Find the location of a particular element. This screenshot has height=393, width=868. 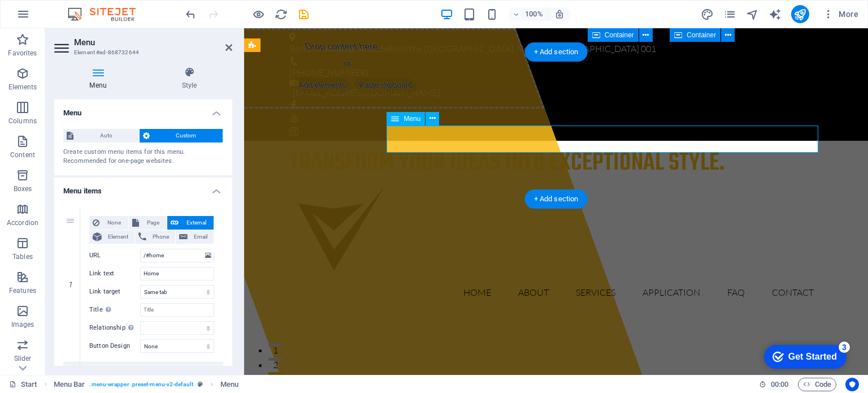

label: Link target is located at coordinates (115, 292).